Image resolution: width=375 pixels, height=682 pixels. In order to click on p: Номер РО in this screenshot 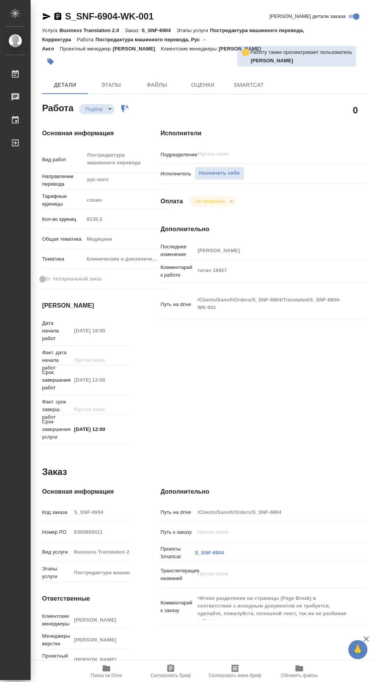, I will do `click(57, 533)`.